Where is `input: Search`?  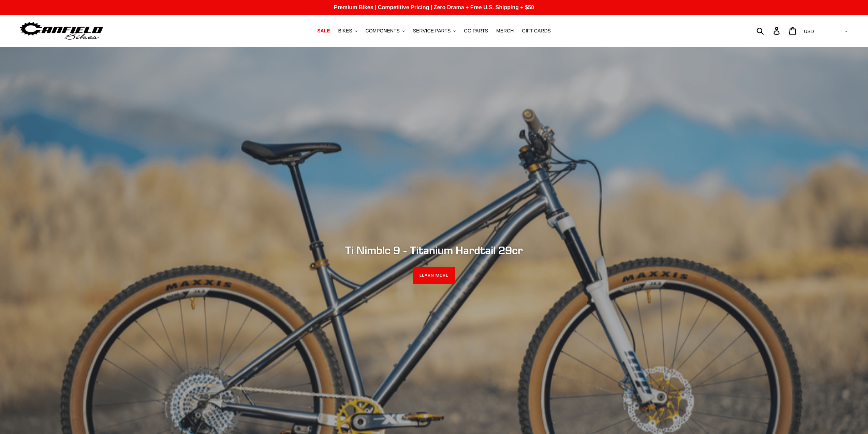 input: Search is located at coordinates (769, 30).